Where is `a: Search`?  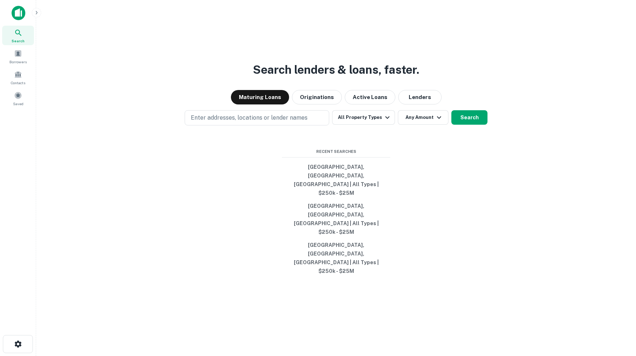 a: Search is located at coordinates (18, 35).